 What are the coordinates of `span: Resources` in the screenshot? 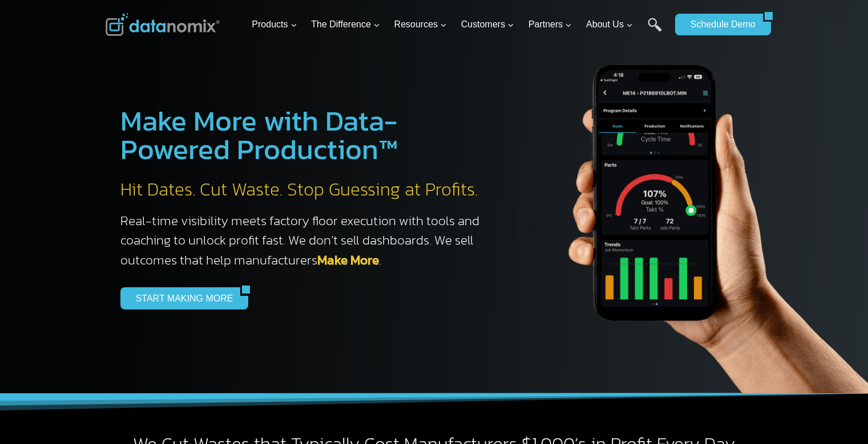 It's located at (421, 25).